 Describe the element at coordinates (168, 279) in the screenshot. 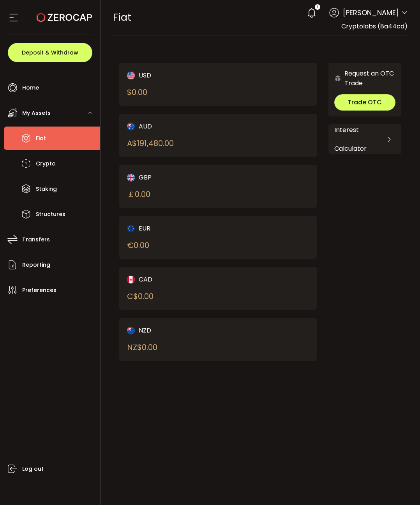

I see `div: CAD` at that location.